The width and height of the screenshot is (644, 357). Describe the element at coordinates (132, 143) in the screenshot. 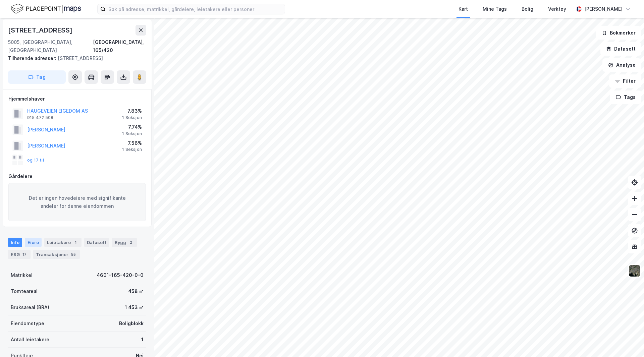

I see `div: 7.56%` at that location.